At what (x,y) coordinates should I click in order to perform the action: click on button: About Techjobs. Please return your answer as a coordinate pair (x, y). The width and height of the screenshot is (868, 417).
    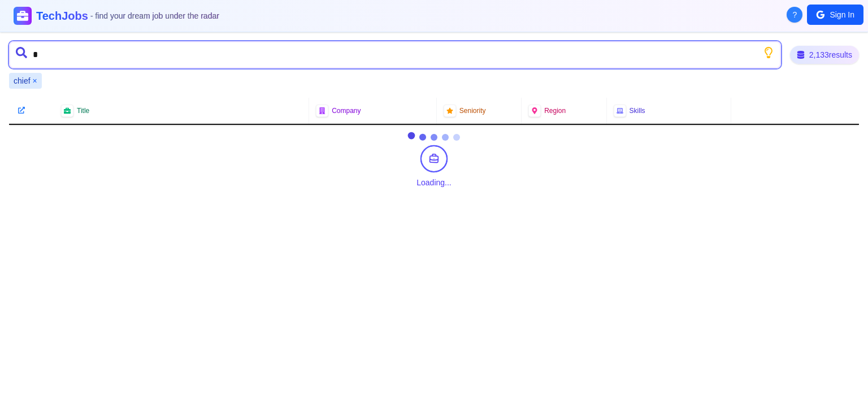
    Looking at the image, I should click on (795, 15).